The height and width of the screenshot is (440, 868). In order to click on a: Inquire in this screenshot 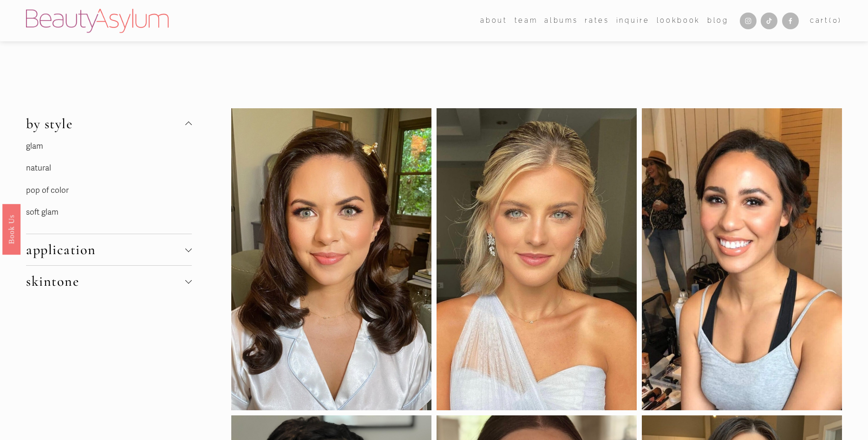, I will do `click(633, 21)`.